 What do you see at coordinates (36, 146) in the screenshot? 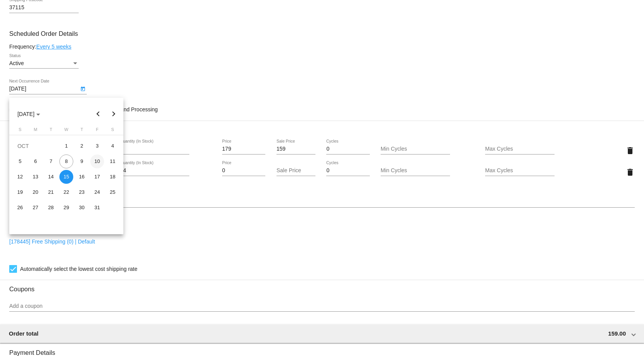
I see `td: OCT` at bounding box center [36, 146].